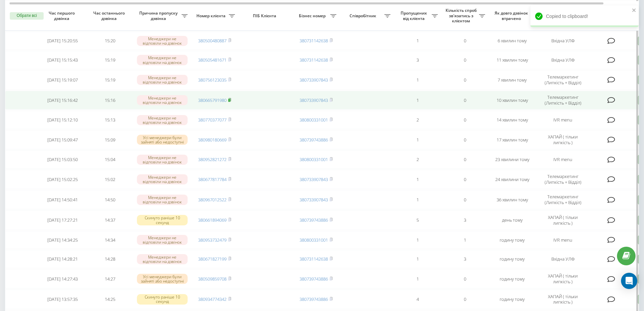 Image resolution: width=644 pixels, height=311 pixels. Describe the element at coordinates (212, 240) in the screenshot. I see `a: 380953732479` at that location.